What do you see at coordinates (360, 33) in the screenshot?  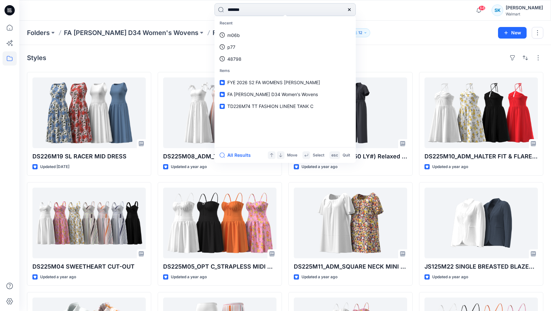 I see `p: 12` at bounding box center [360, 33].